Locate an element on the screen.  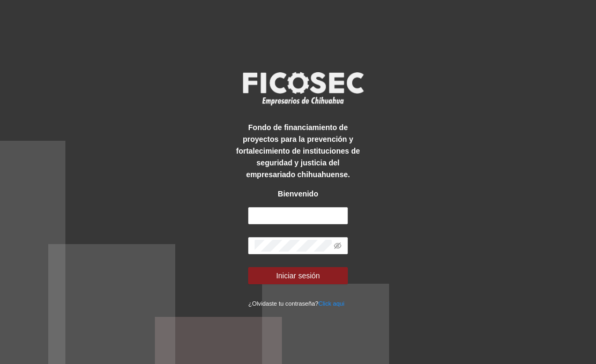
span: Iniciar sesión is located at coordinates (298, 276).